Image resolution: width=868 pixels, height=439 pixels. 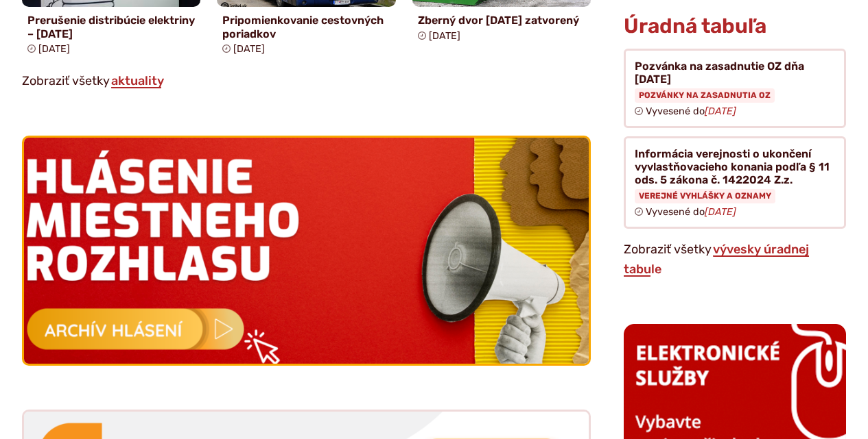 What do you see at coordinates (735, 183) in the screenshot?
I see `a: Informácia verejnosti o ukončení vyvlastňovacieho konania podľa § 11 ods. 5 zákona č. 1422024 Z.z...` at bounding box center [735, 183].